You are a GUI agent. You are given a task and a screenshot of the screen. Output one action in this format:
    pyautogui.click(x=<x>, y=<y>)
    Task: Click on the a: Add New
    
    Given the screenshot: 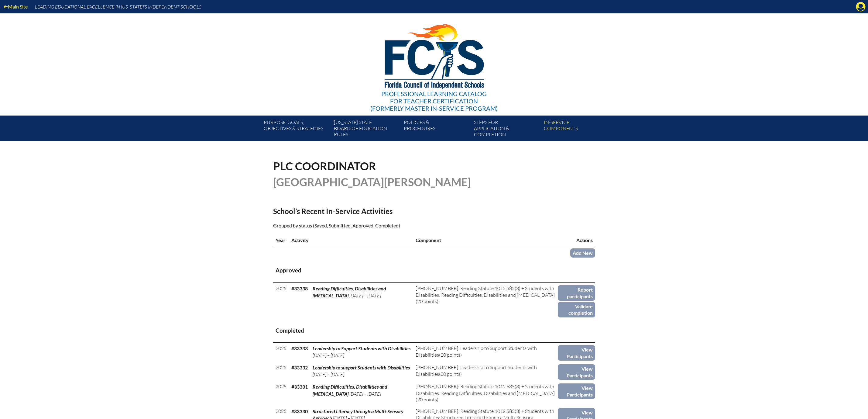 What is the action you would take?
    pyautogui.click(x=583, y=253)
    